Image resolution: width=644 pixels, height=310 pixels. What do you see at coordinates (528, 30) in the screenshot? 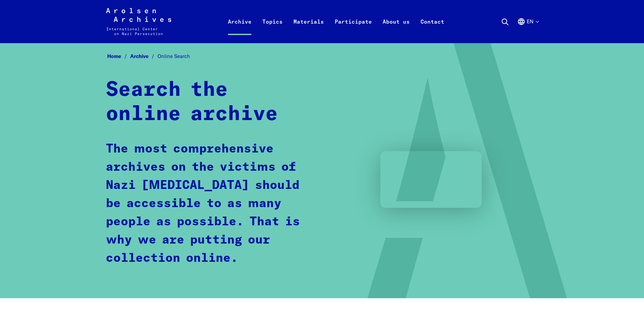
I see `button: English, language selection` at bounding box center [528, 30].